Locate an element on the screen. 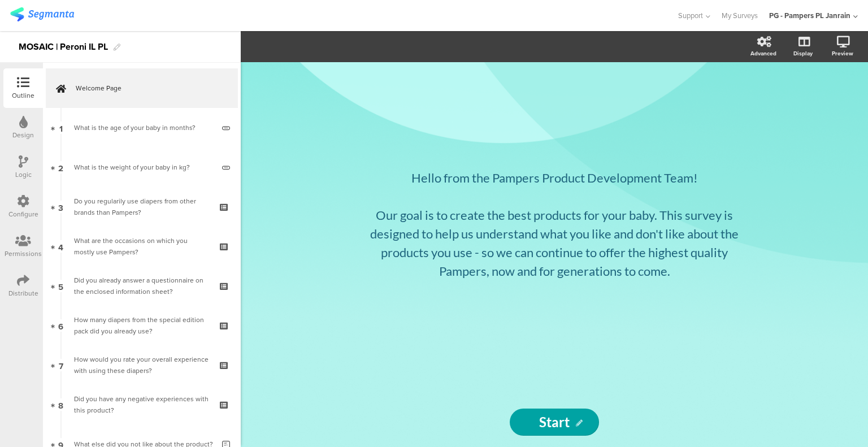 Image resolution: width=868 pixels, height=447 pixels. a: 3 Do you regularily use diapers from other brands than Pampers? is located at coordinates (142, 207).